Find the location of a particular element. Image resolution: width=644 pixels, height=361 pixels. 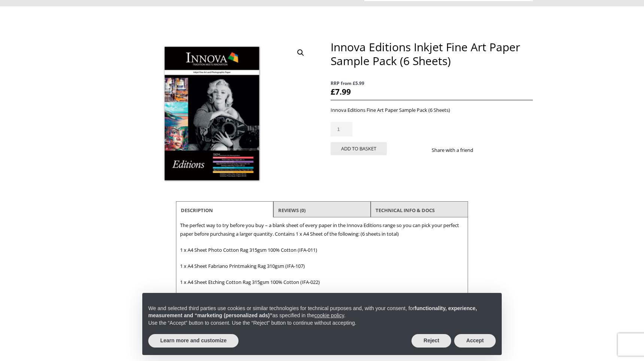

bdi: 7.99 is located at coordinates (341, 91).